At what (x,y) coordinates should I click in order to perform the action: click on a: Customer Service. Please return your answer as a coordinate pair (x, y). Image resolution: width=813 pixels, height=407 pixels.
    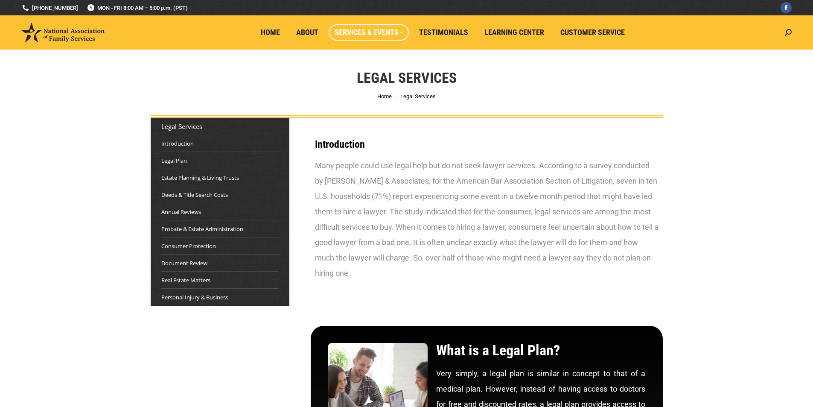
    Looking at the image, I should click on (592, 32).